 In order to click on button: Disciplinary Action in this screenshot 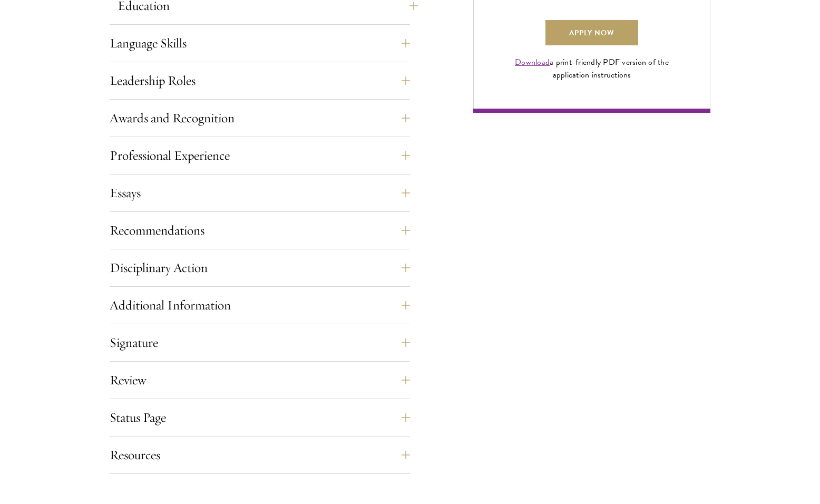, I will do `click(260, 268)`.